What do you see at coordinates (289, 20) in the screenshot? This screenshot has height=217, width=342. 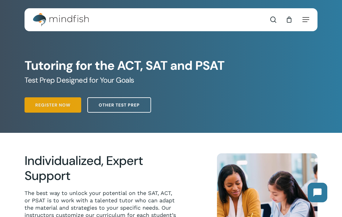 I see `a: Cart` at bounding box center [289, 20].